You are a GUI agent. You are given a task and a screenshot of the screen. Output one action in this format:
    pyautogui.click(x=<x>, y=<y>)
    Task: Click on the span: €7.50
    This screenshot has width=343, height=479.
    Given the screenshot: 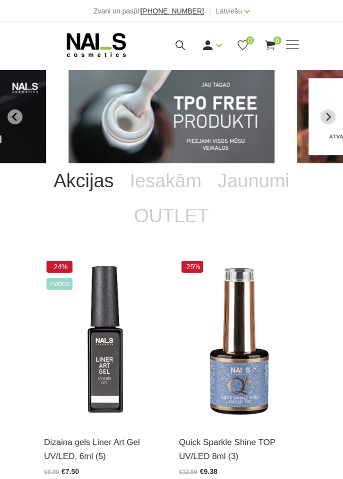 What is the action you would take?
    pyautogui.click(x=70, y=472)
    